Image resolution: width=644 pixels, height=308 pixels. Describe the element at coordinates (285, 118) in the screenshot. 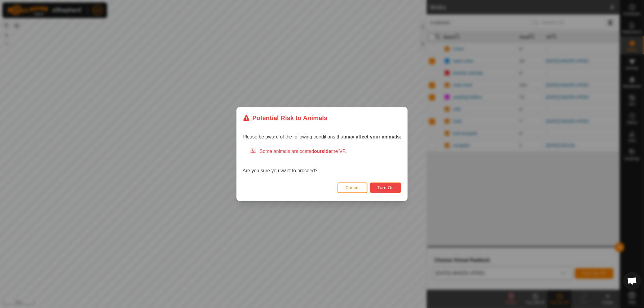

I see `div: Potential Risk to Animals` at that location.